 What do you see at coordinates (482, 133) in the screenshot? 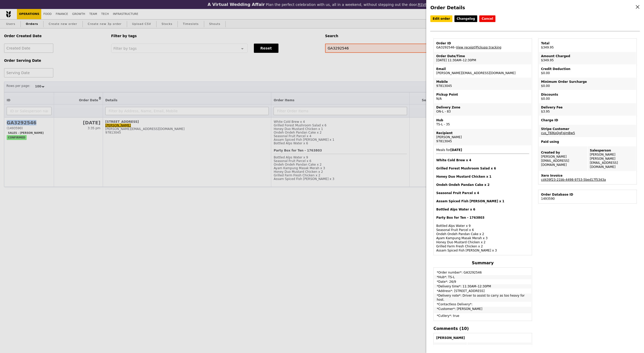
I see `div: Recipient` at bounding box center [482, 133].